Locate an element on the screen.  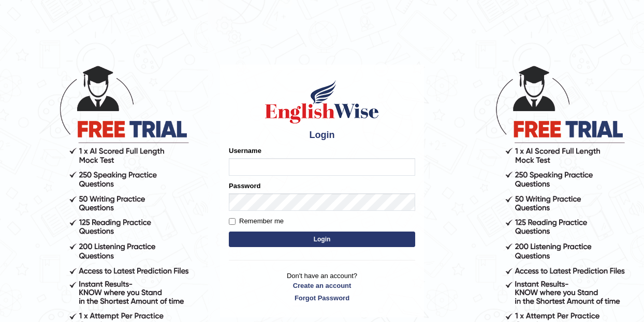
input: Remember me is located at coordinates (232, 221).